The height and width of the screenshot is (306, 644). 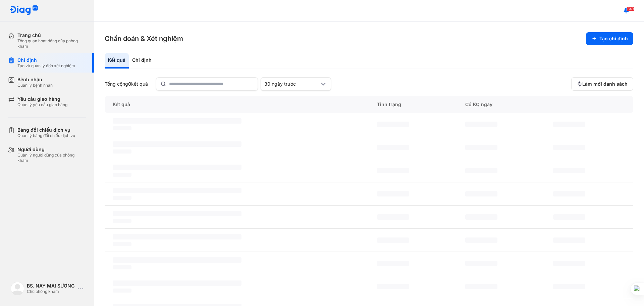 What do you see at coordinates (51, 286) in the screenshot?
I see `div: BS. NAY MAI SƯƠNG` at bounding box center [51, 286].